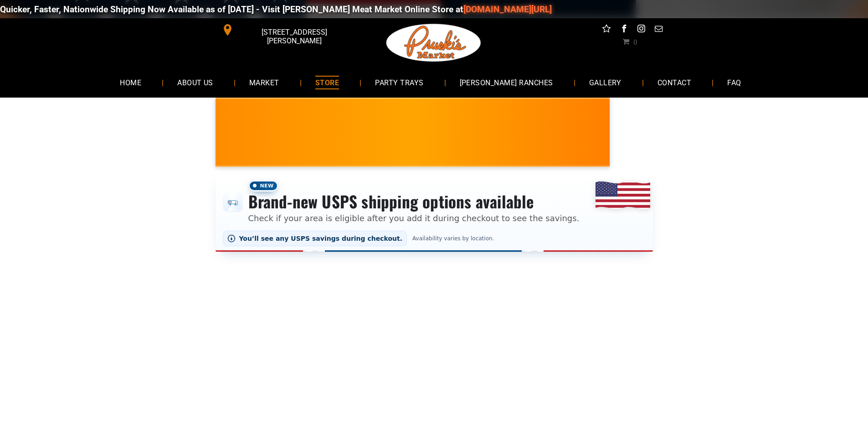  I want to click on a: HOME, so click(130, 82).